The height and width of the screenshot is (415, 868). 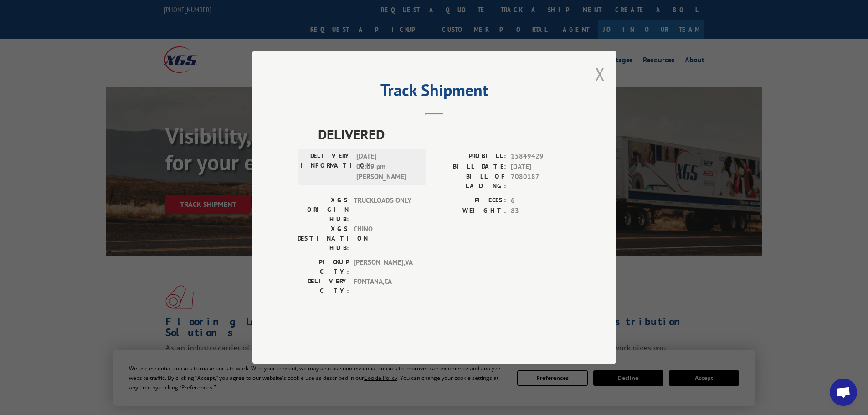 I want to click on span: TRUCKLOADS ONLY, so click(x=384, y=210).